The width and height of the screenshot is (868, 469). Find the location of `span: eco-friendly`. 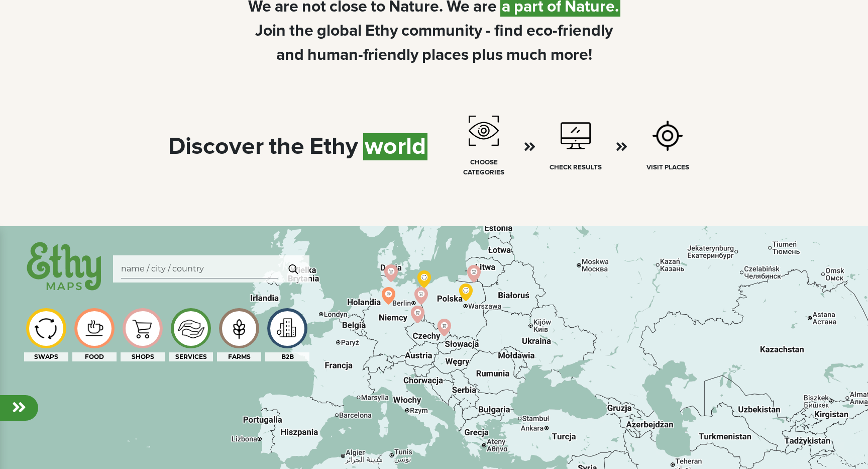

span: eco-friendly is located at coordinates (570, 31).